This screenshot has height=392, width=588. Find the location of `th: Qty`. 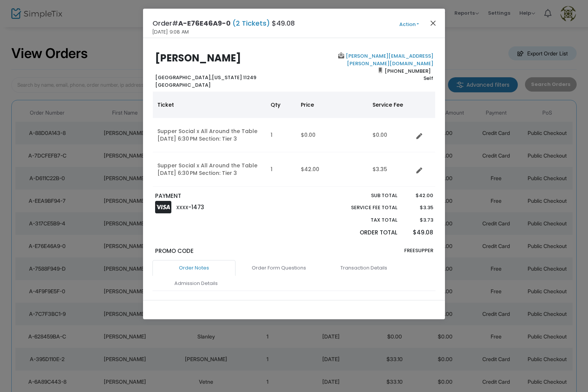

th: Qty is located at coordinates (281, 105).